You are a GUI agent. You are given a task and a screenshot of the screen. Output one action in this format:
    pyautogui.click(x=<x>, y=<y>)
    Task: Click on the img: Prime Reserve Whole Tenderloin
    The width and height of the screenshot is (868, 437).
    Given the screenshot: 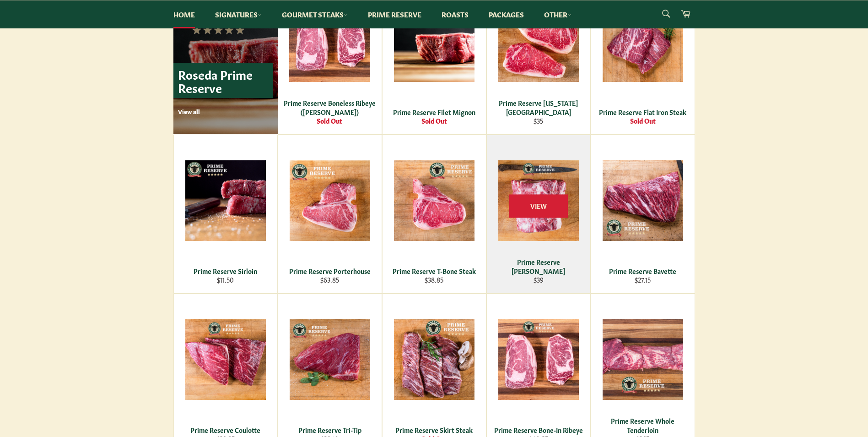 What is the action you would take?
    pyautogui.click(x=643, y=359)
    